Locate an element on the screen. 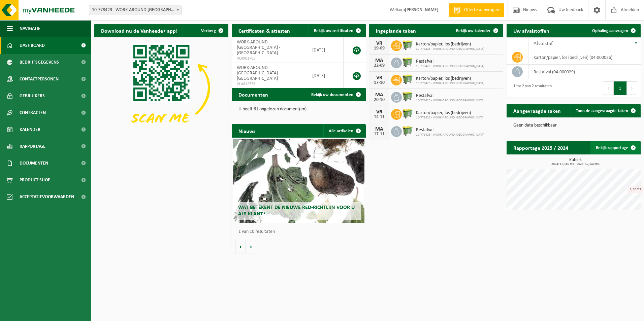  span: Navigatie is located at coordinates (30, 29).